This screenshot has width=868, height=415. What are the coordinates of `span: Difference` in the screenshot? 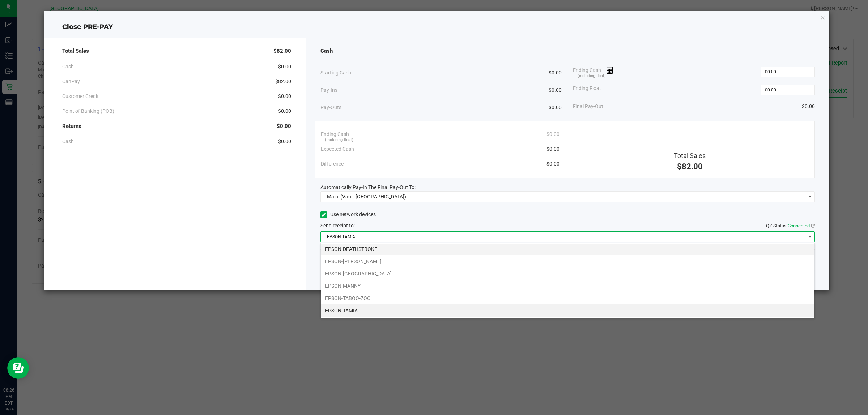 It's located at (332, 164).